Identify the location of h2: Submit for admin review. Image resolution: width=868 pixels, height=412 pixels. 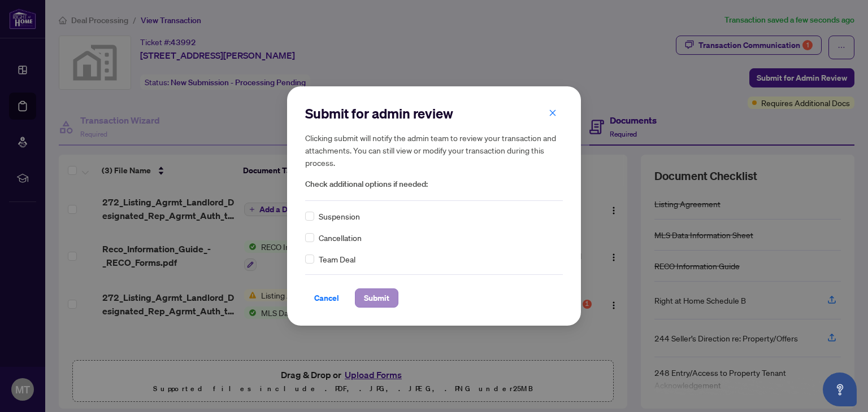
(434, 113).